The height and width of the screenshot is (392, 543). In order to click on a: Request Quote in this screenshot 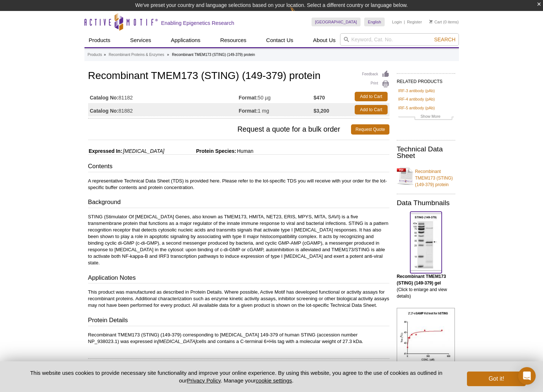, I will do `click(370, 130)`.